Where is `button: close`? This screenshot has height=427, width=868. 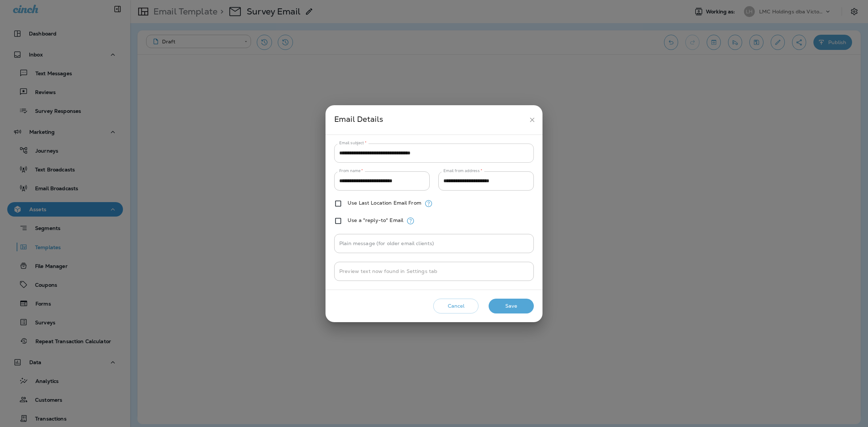
button: close is located at coordinates (532, 120).